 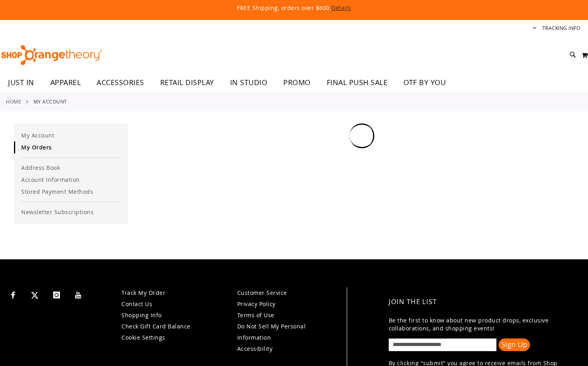 What do you see at coordinates (13, 294) in the screenshot?
I see `a: Visit our Facebook page` at bounding box center [13, 294].